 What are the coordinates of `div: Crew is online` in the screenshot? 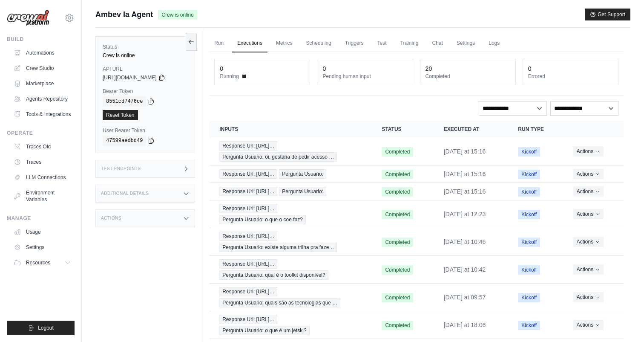 It's located at (145, 55).